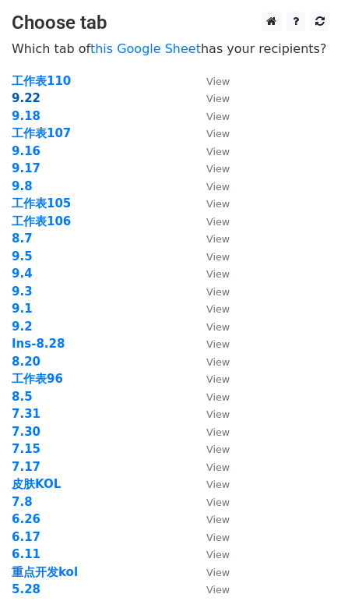 The height and width of the screenshot is (601, 341). I want to click on strong: Ins-8.28, so click(38, 344).